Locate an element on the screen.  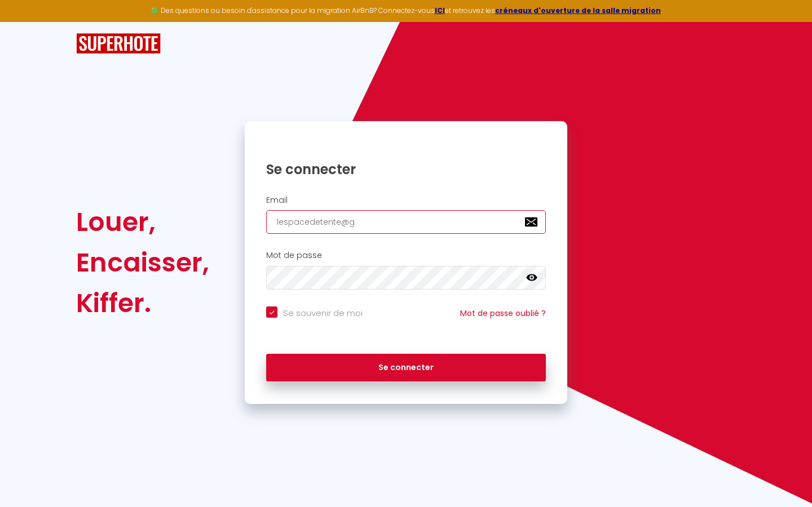
button: Ouvrir le widget de chat LiveChat is located at coordinates (26, 22).